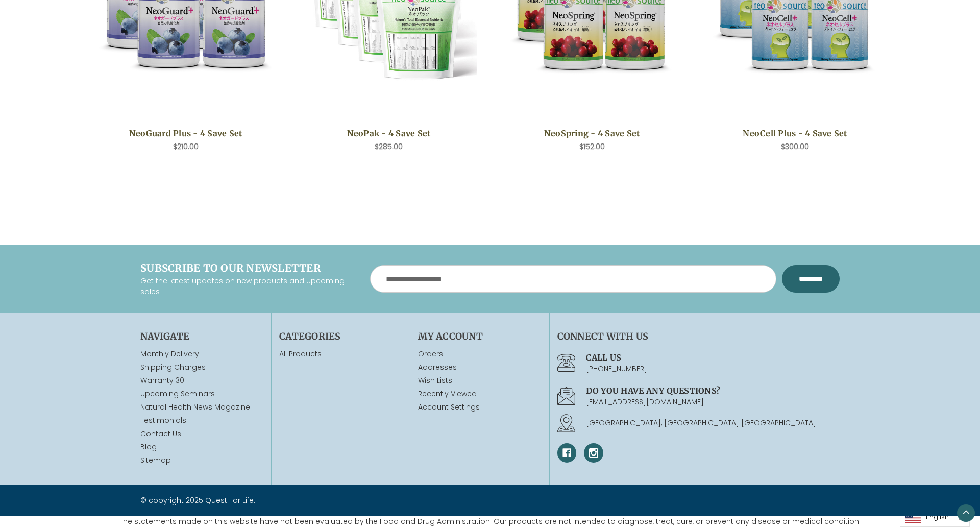 The width and height of the screenshot is (980, 527). What do you see at coordinates (169, 354) in the screenshot?
I see `a: Monthly Delivery` at bounding box center [169, 354].